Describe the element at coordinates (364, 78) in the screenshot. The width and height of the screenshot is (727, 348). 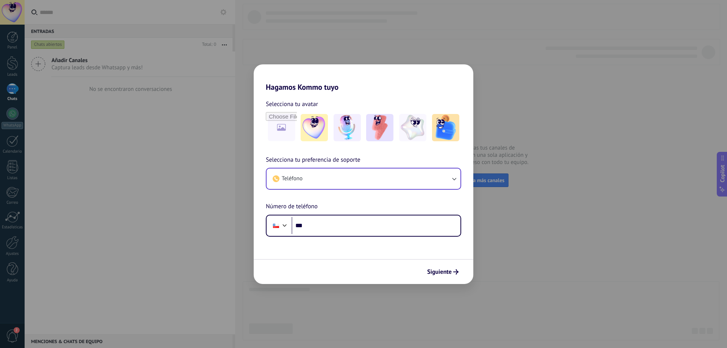
I see `h2: Hagamos Kommo tuyo` at that location.